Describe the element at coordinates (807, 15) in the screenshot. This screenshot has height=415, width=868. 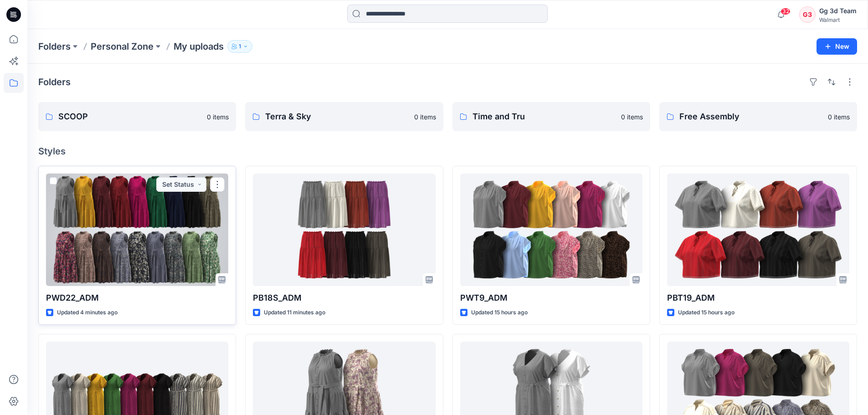
I see `div: G3` at that location.